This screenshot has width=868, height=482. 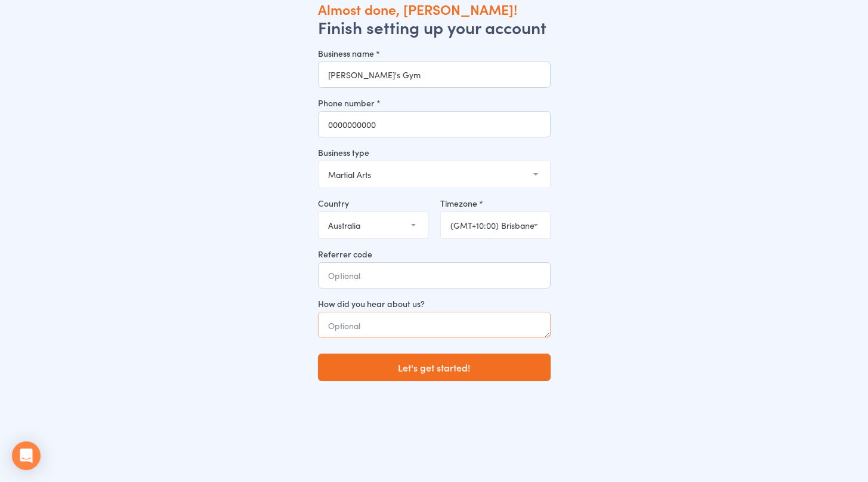 What do you see at coordinates (434, 152) in the screenshot?
I see `label: Business type` at bounding box center [434, 152].